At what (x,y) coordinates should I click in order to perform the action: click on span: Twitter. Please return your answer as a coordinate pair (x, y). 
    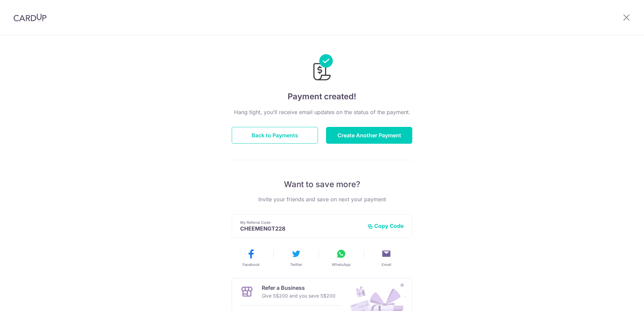
    Looking at the image, I should click on (296, 265).